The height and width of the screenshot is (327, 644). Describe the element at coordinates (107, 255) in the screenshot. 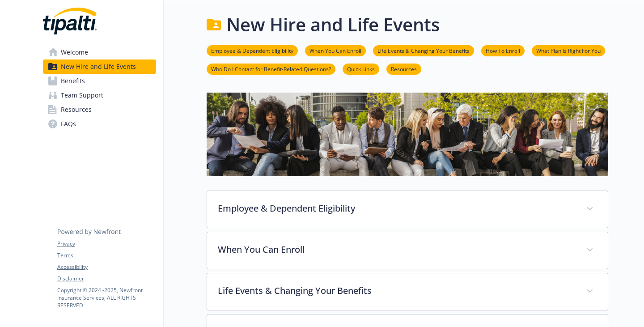

I see `a: Terms` at that location.